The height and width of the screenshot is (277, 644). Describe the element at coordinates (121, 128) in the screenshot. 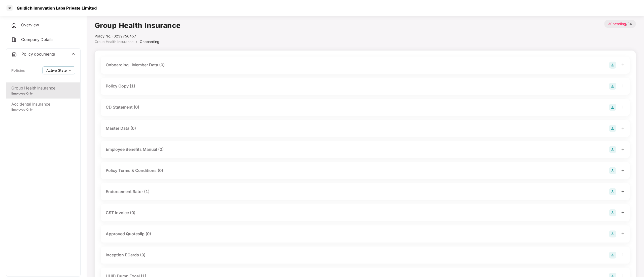

I see `div: Master Data (0)` at that location.